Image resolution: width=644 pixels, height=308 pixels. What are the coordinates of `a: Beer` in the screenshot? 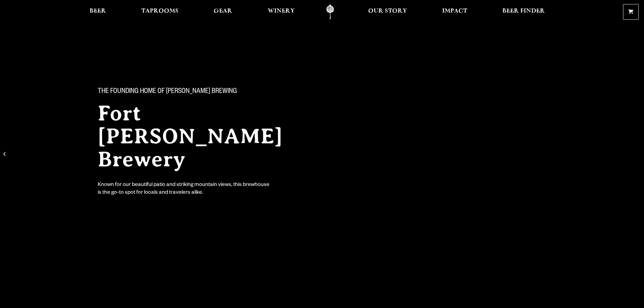 It's located at (98, 12).